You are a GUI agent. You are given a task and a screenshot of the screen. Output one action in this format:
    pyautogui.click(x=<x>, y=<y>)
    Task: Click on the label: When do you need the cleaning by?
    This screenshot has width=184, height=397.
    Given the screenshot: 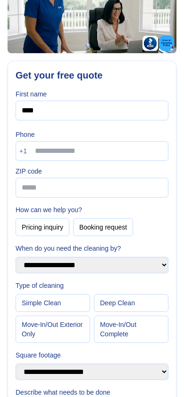 What is the action you would take?
    pyautogui.click(x=92, y=249)
    